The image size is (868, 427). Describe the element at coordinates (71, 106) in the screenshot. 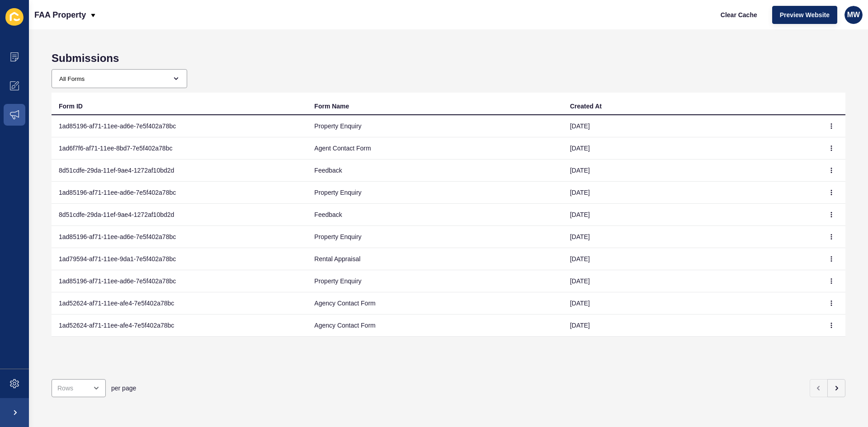

I see `div: Form ID` at that location.